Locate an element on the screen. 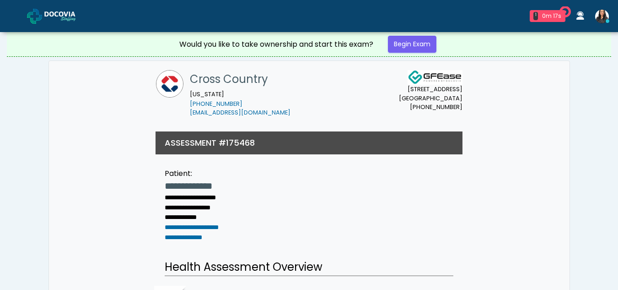 The image size is (618, 290). div: Patient: is located at coordinates (192, 173).